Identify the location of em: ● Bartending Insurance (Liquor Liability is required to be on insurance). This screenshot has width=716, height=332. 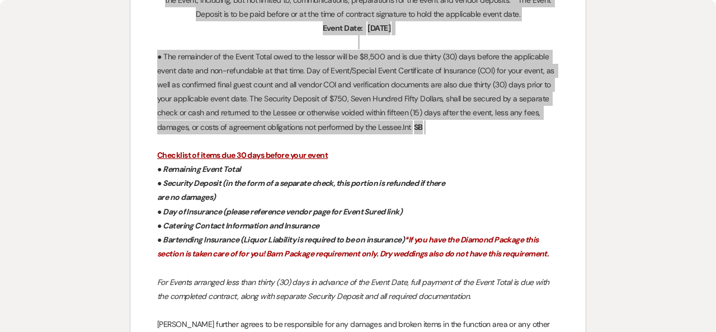
(281, 240).